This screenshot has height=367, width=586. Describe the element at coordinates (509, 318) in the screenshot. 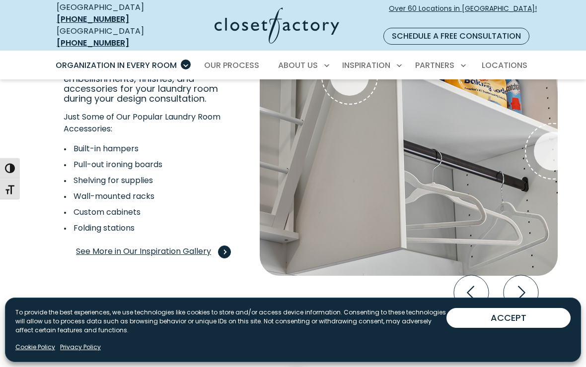

I see `button: ACCEPT` at that location.